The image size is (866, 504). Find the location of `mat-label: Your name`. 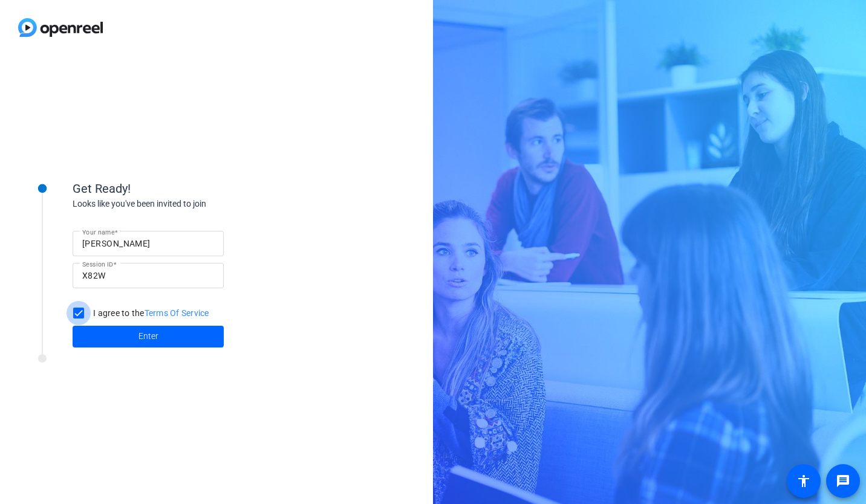

mat-label: Your name is located at coordinates (98, 232).